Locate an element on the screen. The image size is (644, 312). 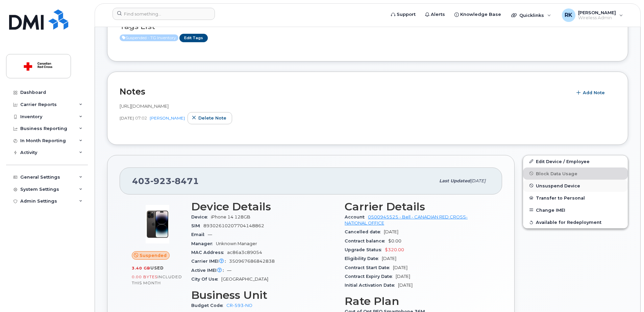
span: Unknown Manager is located at coordinates (237, 243).